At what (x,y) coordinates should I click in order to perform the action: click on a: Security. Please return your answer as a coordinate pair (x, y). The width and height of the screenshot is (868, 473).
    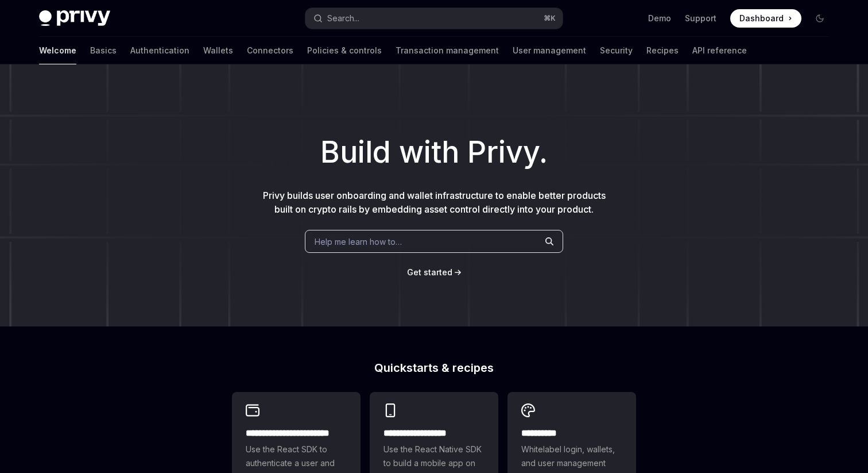
    Looking at the image, I should click on (616, 50).